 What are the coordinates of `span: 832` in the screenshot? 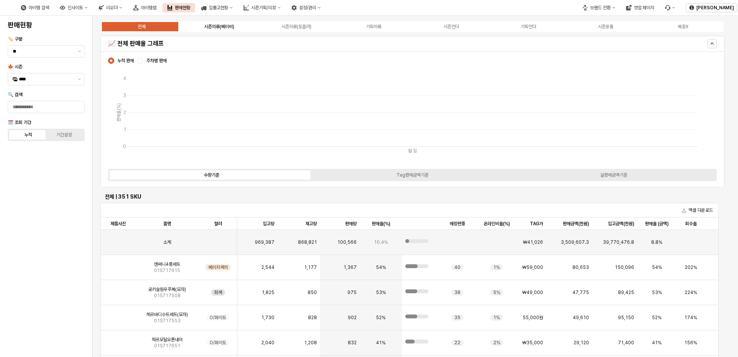 It's located at (352, 342).